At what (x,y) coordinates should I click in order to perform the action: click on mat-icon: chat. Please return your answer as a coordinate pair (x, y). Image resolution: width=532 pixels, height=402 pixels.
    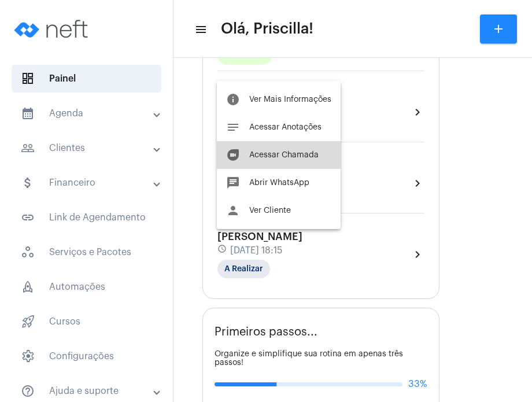
    Looking at the image, I should click on (233, 183).